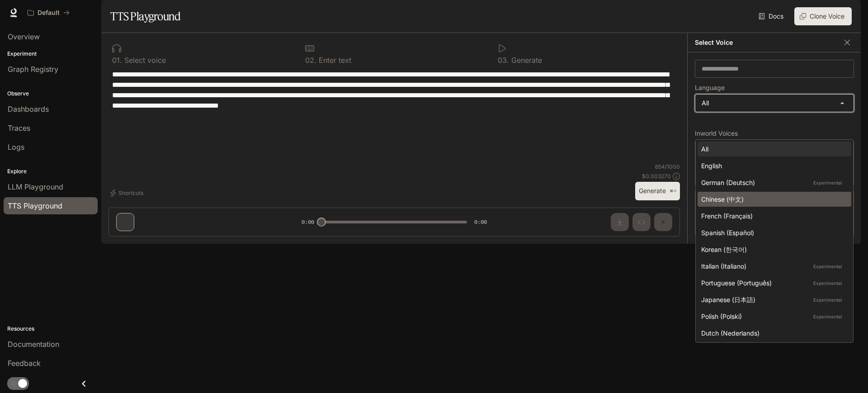  What do you see at coordinates (772, 282) in the screenshot?
I see `div: Portuguese (Português)` at bounding box center [772, 282].